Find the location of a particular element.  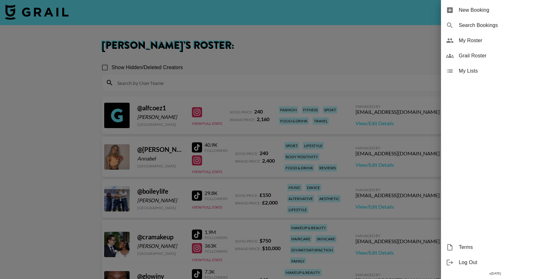

span: Log Out is located at coordinates (501, 263).